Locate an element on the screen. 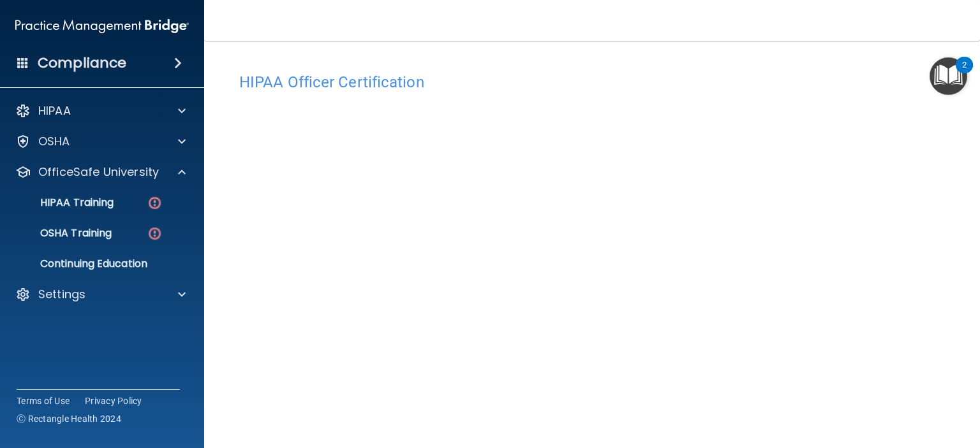  a: Terms of Use is located at coordinates (43, 401).